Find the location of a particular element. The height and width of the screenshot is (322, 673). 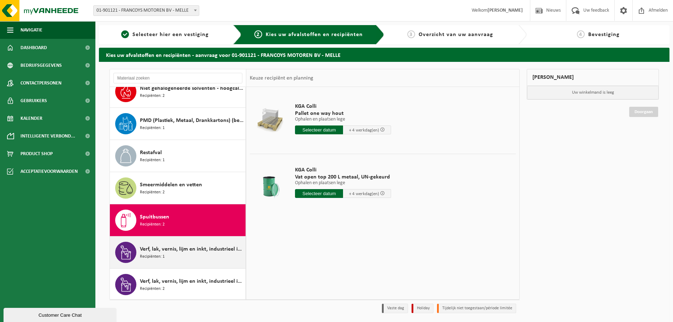

span: Pallet one way hout is located at coordinates (343, 113).